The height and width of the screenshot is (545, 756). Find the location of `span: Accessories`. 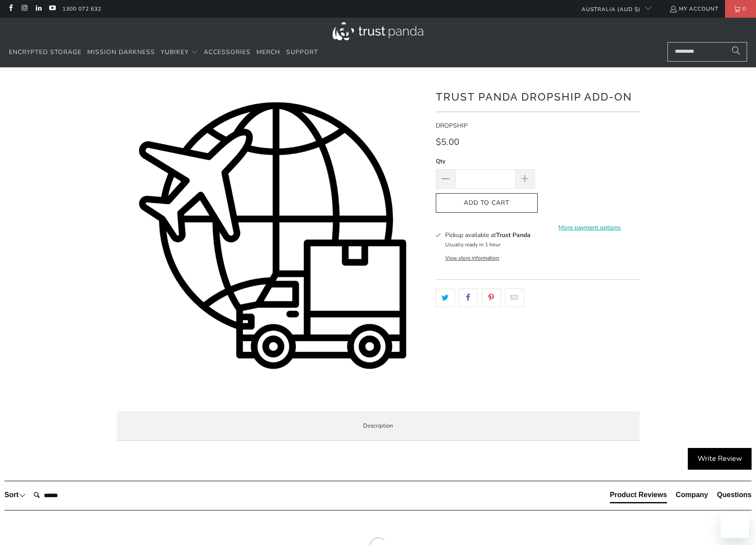

span: Accessories is located at coordinates (227, 52).